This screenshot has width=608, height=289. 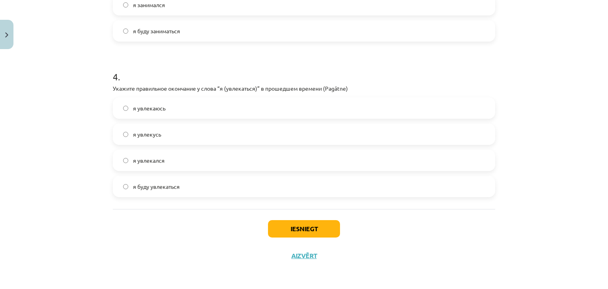 I want to click on input: я буду заниматься, so click(x=125, y=31).